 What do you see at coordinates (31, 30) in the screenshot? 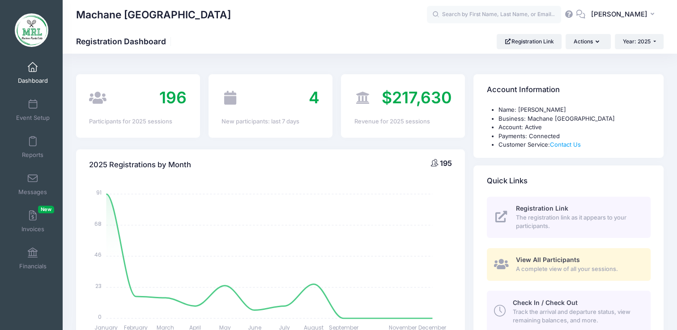
I see `img: Machane Racket Lake` at bounding box center [31, 30].